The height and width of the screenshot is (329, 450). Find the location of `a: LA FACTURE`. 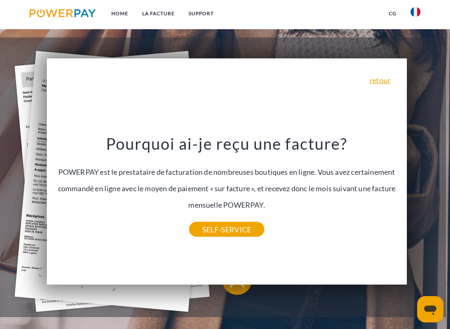

a: LA FACTURE is located at coordinates (158, 14).